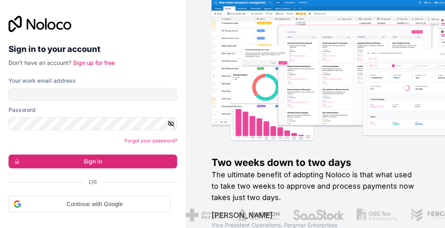 The height and width of the screenshot is (228, 445). Describe the element at coordinates (93, 161) in the screenshot. I see `button: Sign in` at that location.